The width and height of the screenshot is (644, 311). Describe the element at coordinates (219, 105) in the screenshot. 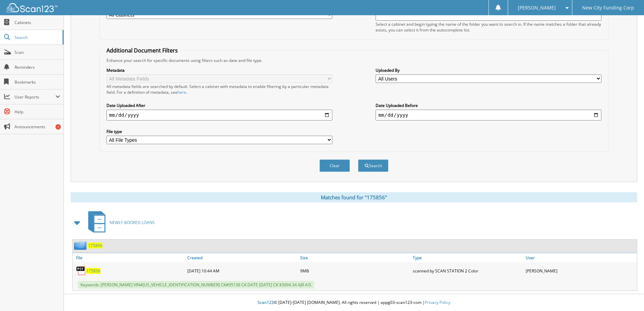

I see `label: Date Uploaded After` at that location.